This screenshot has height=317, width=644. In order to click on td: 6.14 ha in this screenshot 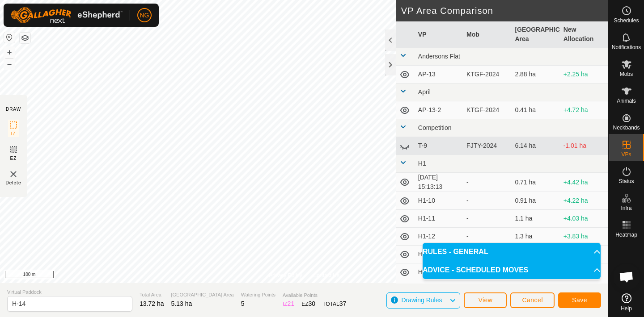, I will do `click(535, 146)`.